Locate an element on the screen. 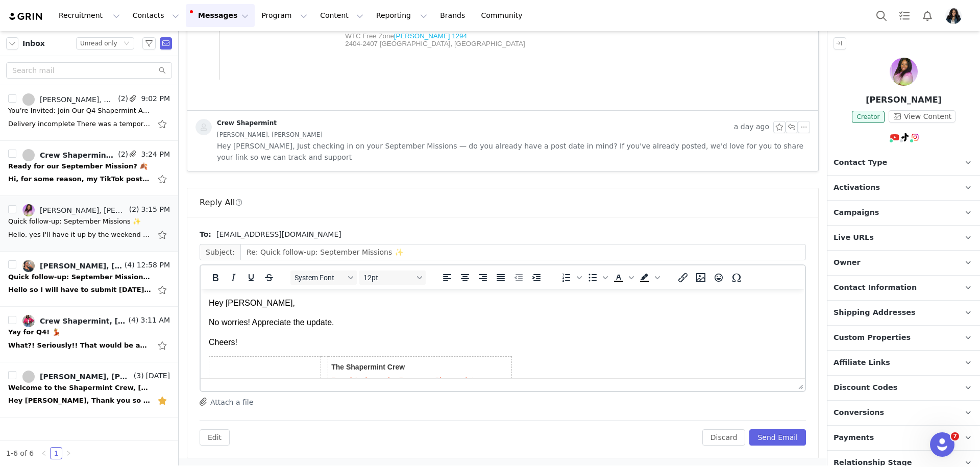  div: What?! Seriously!! That would be awesome. Yes! Those are the ones I want and the right size too 😉... is located at coordinates (80, 345).